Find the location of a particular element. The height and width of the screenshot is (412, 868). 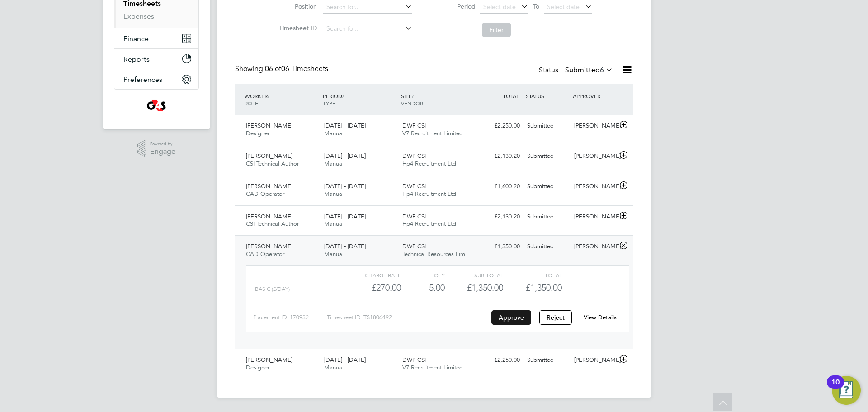

button: Reports is located at coordinates (156, 58).